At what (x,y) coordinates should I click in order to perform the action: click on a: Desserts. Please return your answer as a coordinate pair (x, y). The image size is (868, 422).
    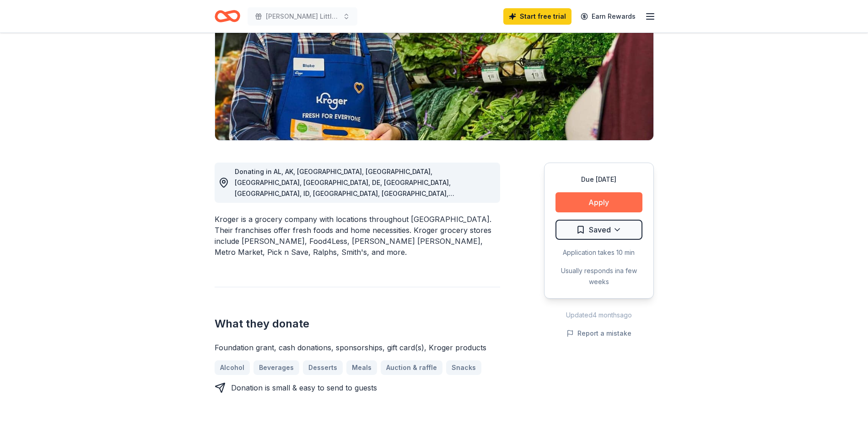
    Looking at the image, I should click on (323, 368).